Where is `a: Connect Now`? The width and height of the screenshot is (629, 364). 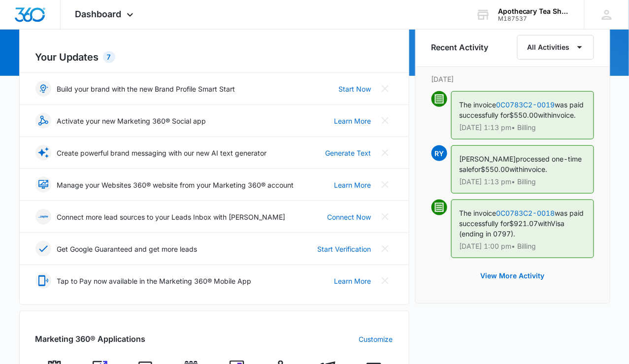
a: Connect Now is located at coordinates (350, 216).